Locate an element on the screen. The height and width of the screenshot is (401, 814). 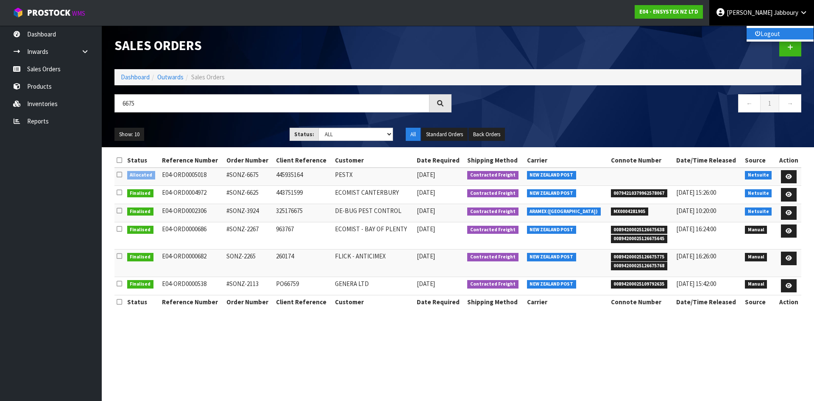
a: Dashboard is located at coordinates (135, 77).